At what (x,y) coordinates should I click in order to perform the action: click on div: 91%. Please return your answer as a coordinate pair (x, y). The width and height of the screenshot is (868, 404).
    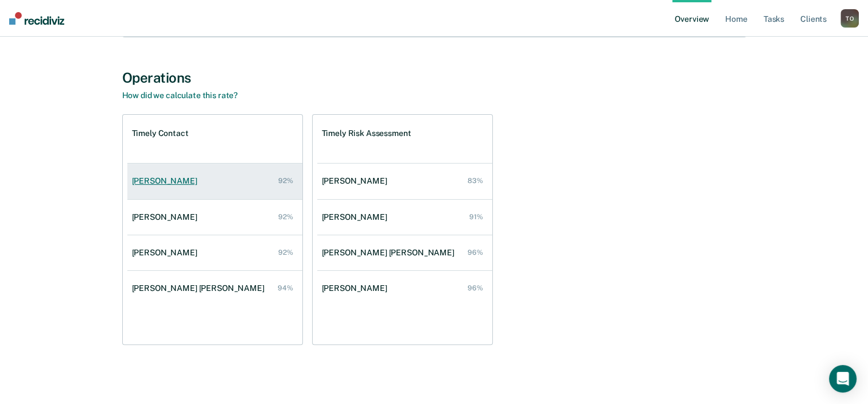
    Looking at the image, I should click on (476, 217).